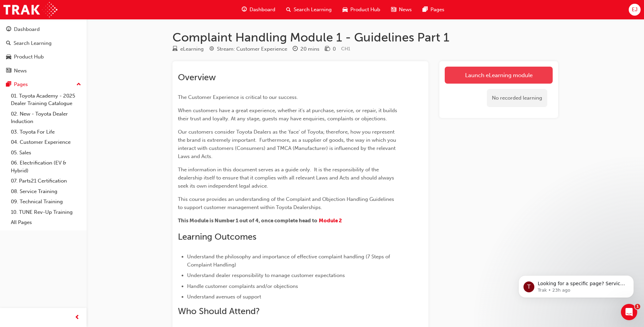 The height and width of the screenshot is (327, 644). I want to click on a: News, so click(43, 70).